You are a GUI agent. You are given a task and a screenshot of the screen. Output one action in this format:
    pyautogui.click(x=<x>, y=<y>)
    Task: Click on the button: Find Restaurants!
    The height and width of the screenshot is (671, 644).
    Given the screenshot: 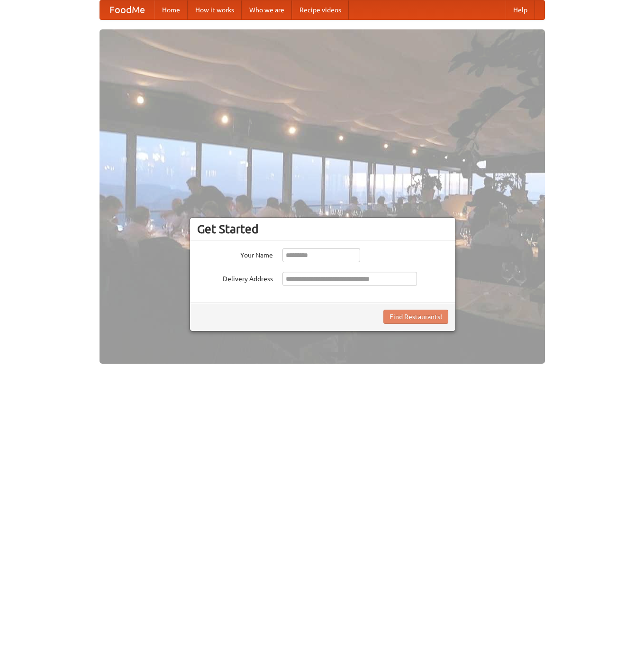 What is the action you would take?
    pyautogui.click(x=415, y=316)
    